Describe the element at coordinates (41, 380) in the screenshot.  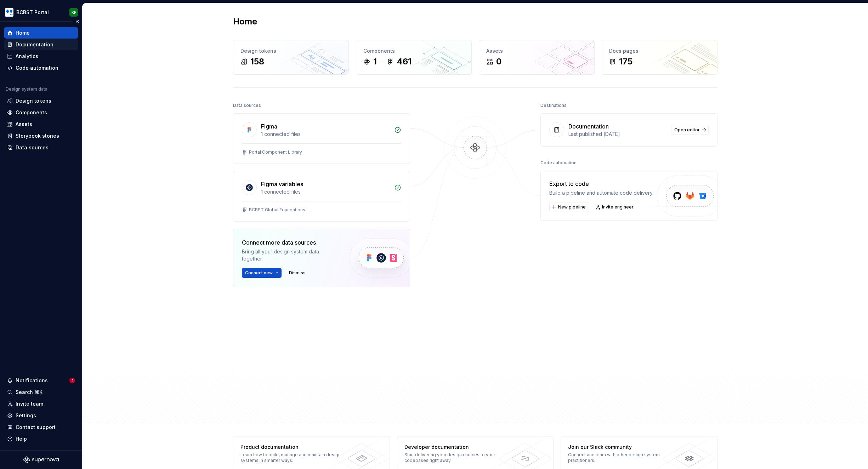
I see `button: Notifications1` at that location.